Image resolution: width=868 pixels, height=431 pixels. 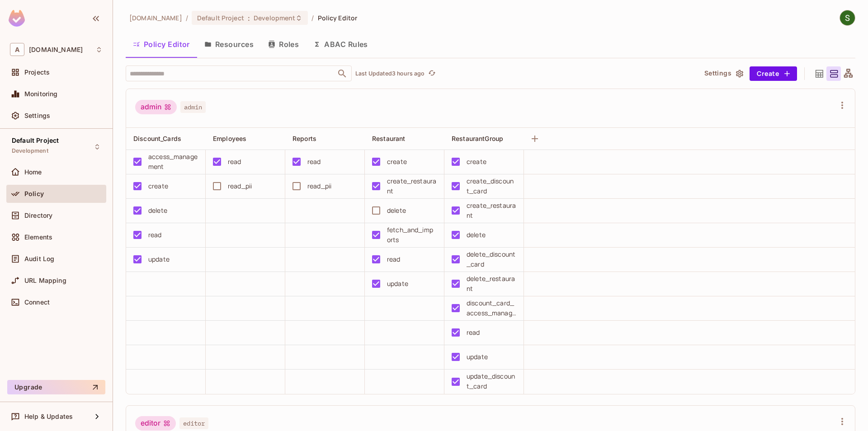 I want to click on img: SReyMgAAAABJRU5ErkJggg==, so click(x=17, y=18).